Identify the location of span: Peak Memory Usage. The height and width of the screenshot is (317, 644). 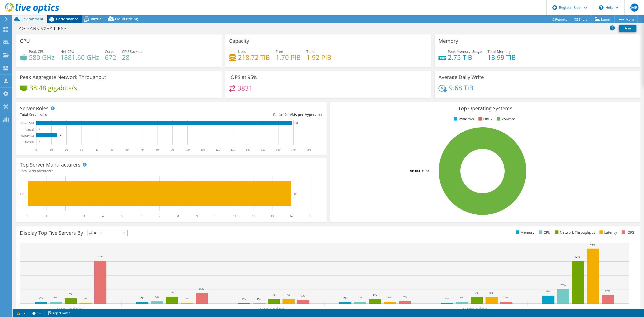
(465, 52).